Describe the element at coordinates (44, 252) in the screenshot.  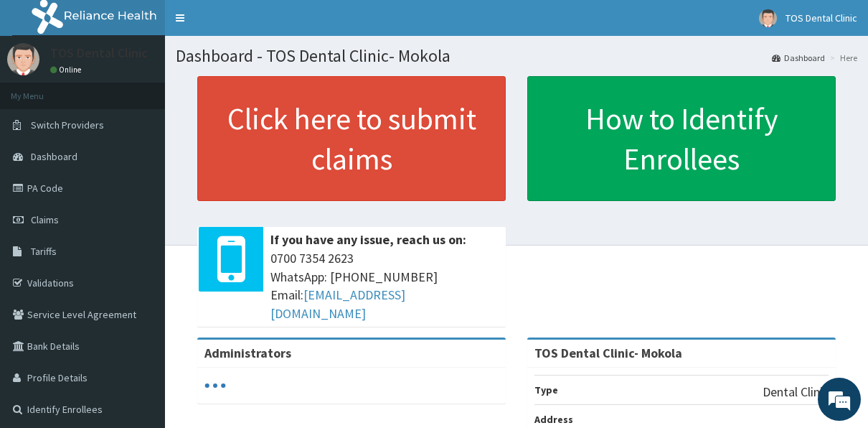
I see `span: Tariffs` at that location.